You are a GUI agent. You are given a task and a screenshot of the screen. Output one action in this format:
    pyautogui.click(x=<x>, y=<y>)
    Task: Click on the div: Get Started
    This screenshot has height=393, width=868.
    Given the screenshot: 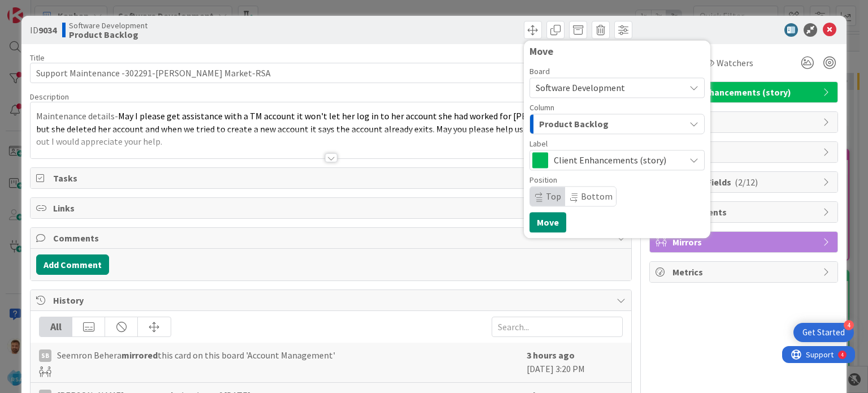 What is the action you would take?
    pyautogui.click(x=824, y=332)
    